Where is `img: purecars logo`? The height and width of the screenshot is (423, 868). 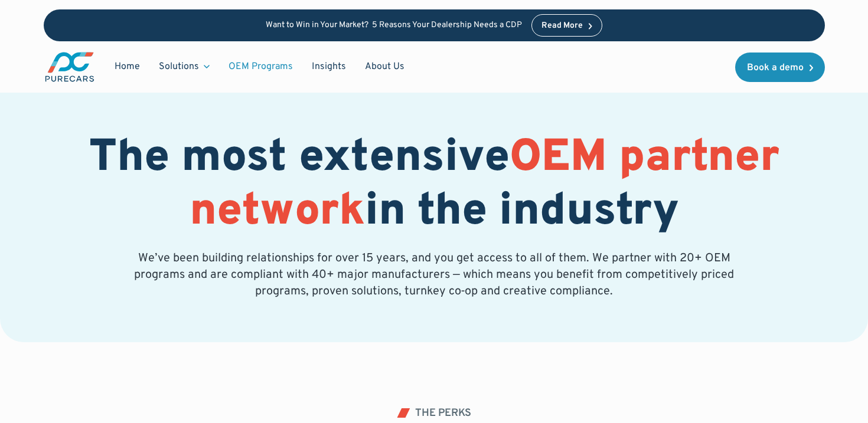 img: purecars logo is located at coordinates (70, 67).